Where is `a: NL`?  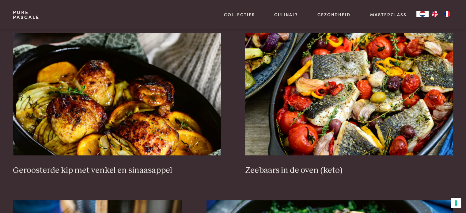 a: NL is located at coordinates (423, 14).